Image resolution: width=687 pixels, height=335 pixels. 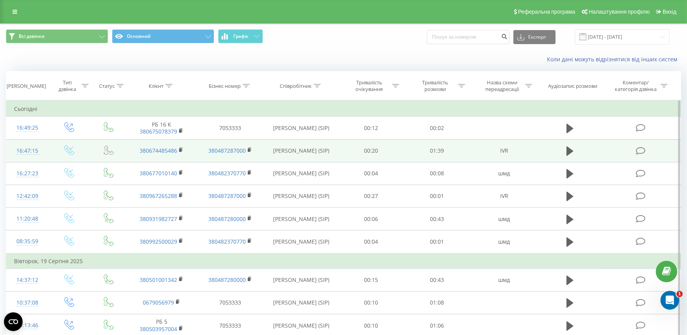 I want to click on span: Графік, so click(x=241, y=36).